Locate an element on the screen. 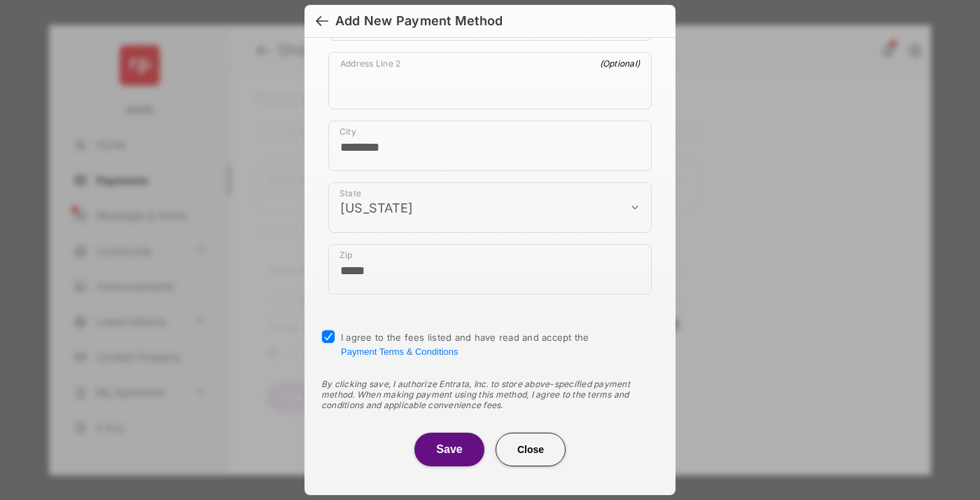 Image resolution: width=980 pixels, height=500 pixels. span: I agree to the fees listed and have read and accept the is located at coordinates (465, 344).